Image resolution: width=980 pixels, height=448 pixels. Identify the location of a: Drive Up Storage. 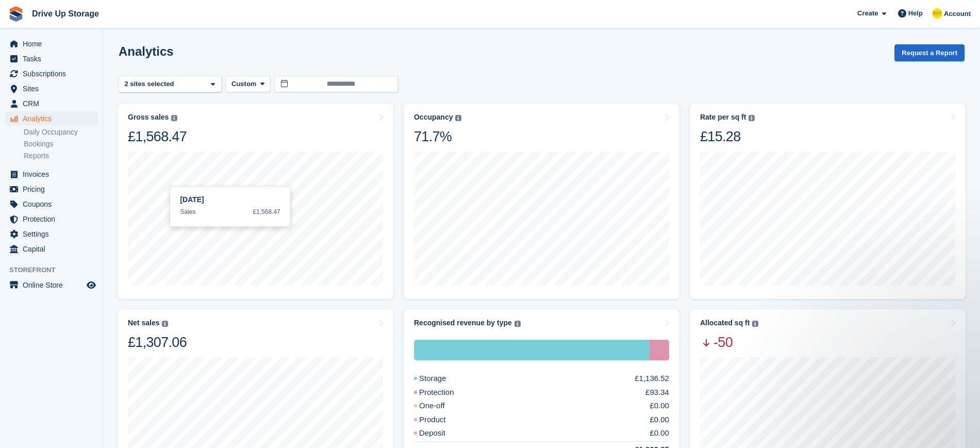
(65, 13).